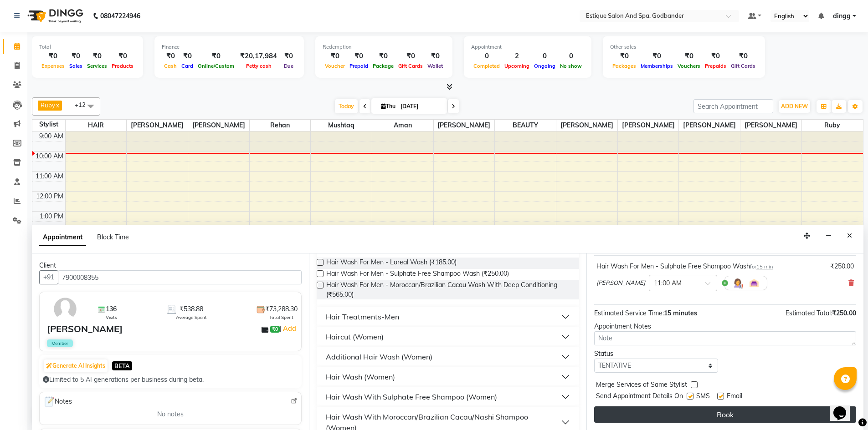 The image size is (868, 430). I want to click on div: Total, so click(88, 47).